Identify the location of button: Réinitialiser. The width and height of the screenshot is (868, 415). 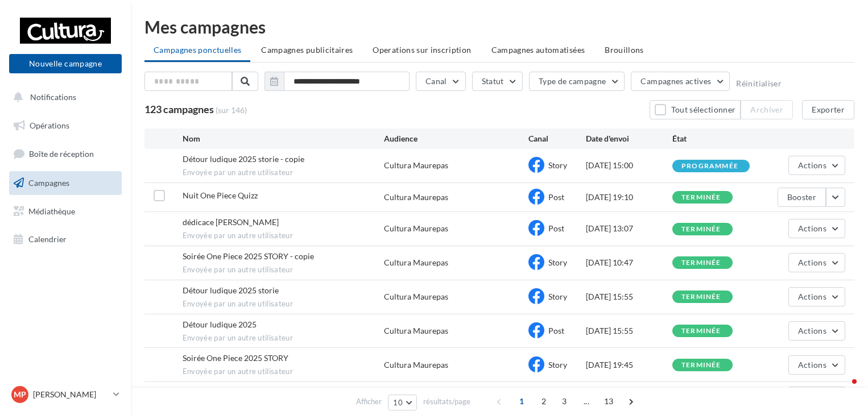
(758, 84).